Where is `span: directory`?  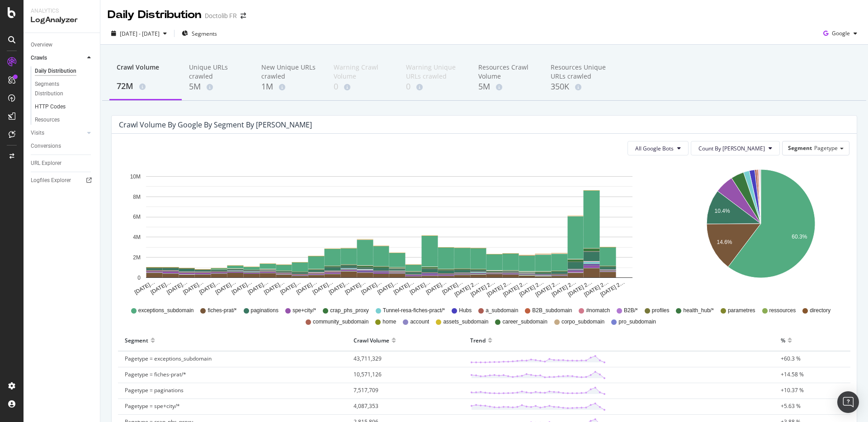 span: directory is located at coordinates (821, 311).